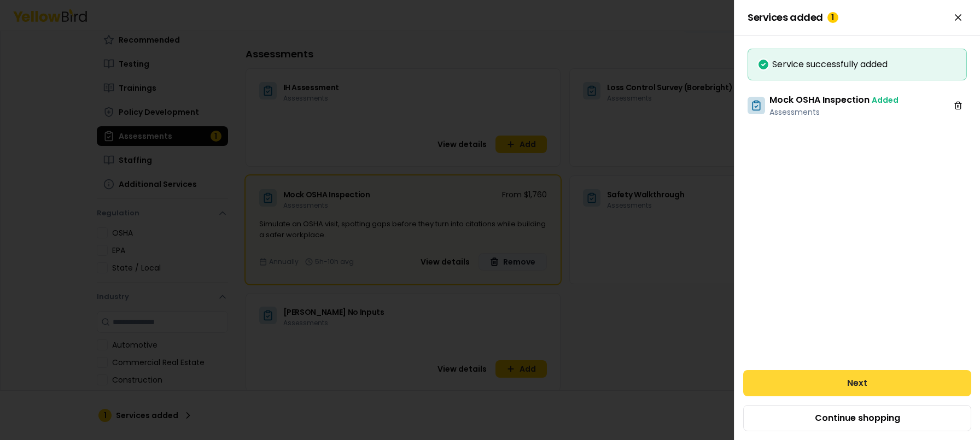  Describe the element at coordinates (857, 65) in the screenshot. I see `div: Service successfully added` at that location.